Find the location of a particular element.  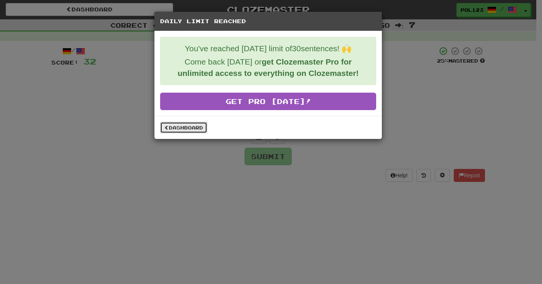

h5: Daily Limit Reached is located at coordinates (268, 21).